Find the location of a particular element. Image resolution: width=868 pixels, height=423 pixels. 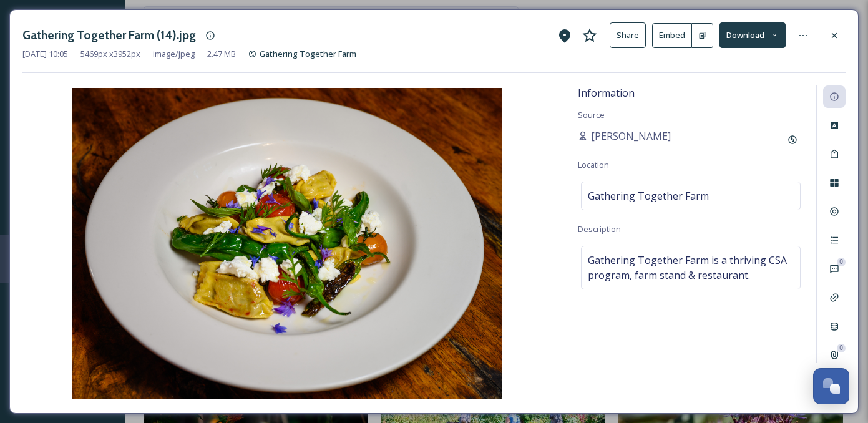

h3: Gathering Together Farm (14).jpg is located at coordinates (109, 35).